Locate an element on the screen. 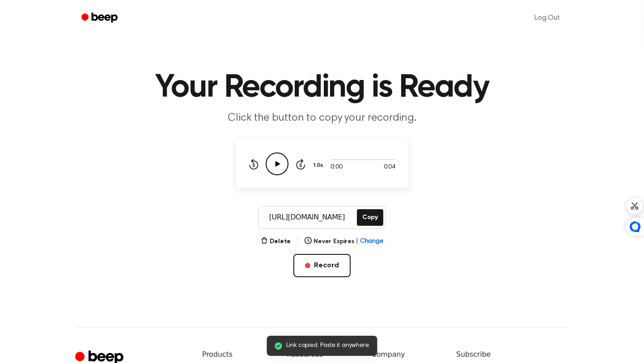 The height and width of the screenshot is (363, 644). h1: Your Recording is Ready is located at coordinates (322, 88).